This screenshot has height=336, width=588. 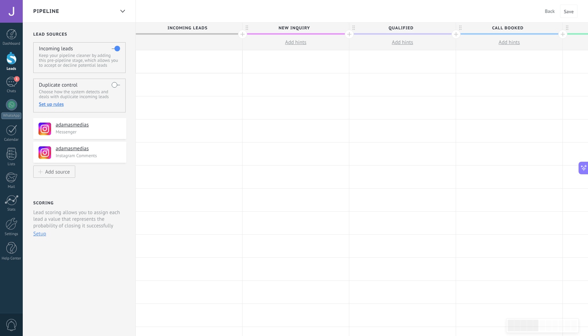 I want to click on span: Back, so click(x=549, y=11).